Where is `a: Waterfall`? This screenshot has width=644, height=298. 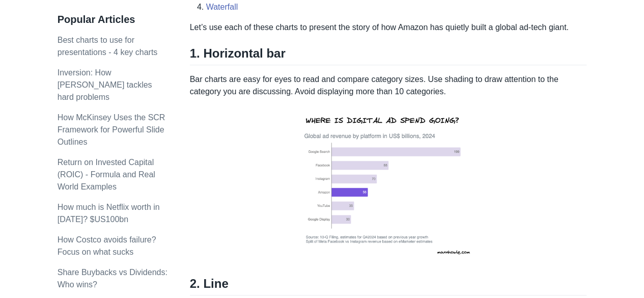 a: Waterfall is located at coordinates (222, 7).